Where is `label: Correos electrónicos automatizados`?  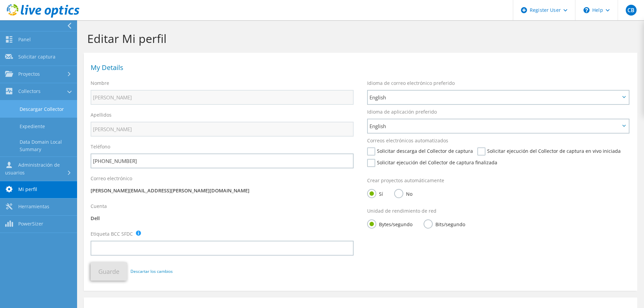
label: Correos electrónicos automatizados is located at coordinates (408, 141).